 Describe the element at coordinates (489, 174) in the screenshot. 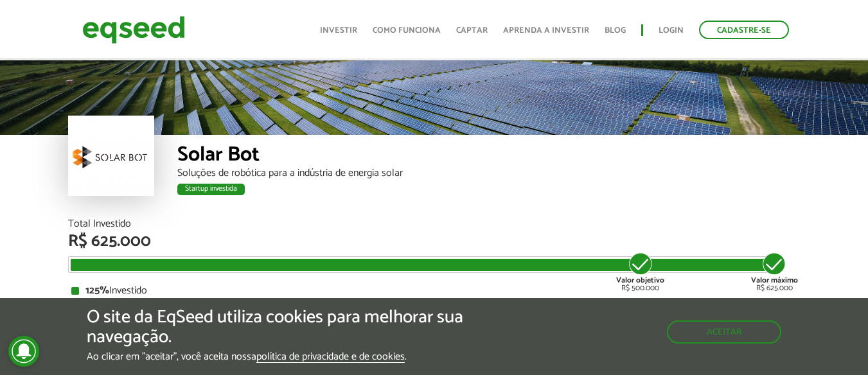

I see `div: Soluções de robótica para a indústria de energia solar` at that location.